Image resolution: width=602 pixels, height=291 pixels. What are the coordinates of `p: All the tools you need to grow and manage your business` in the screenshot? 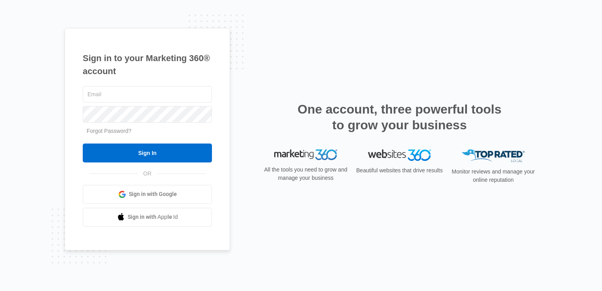 It's located at (306, 174).